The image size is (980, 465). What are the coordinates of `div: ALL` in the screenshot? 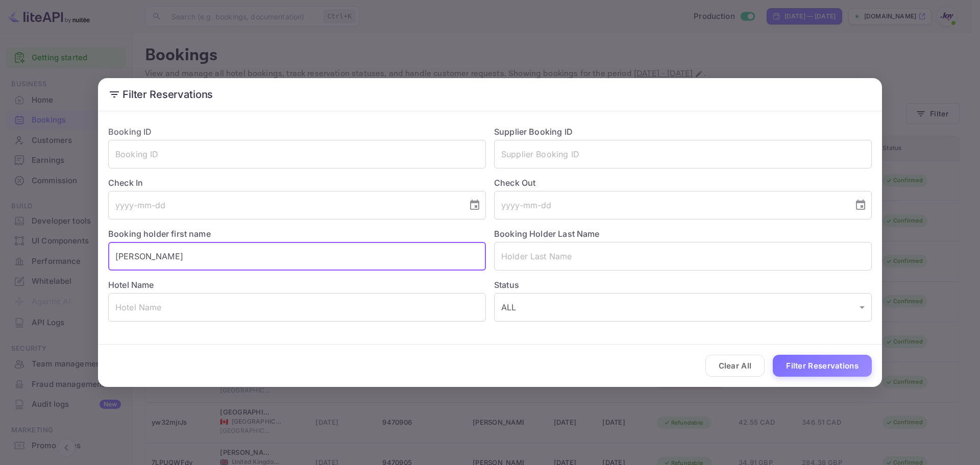 It's located at (684, 307).